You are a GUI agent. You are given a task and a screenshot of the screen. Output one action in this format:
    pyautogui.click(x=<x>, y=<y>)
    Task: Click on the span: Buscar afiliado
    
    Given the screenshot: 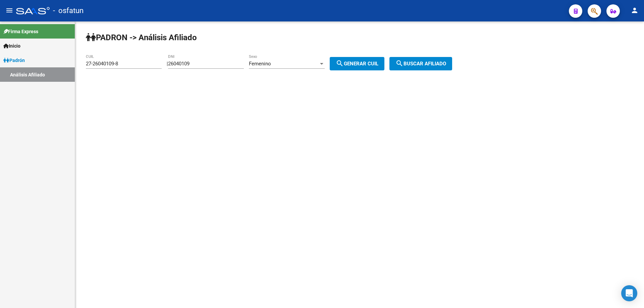 What is the action you would take?
    pyautogui.click(x=421, y=64)
    